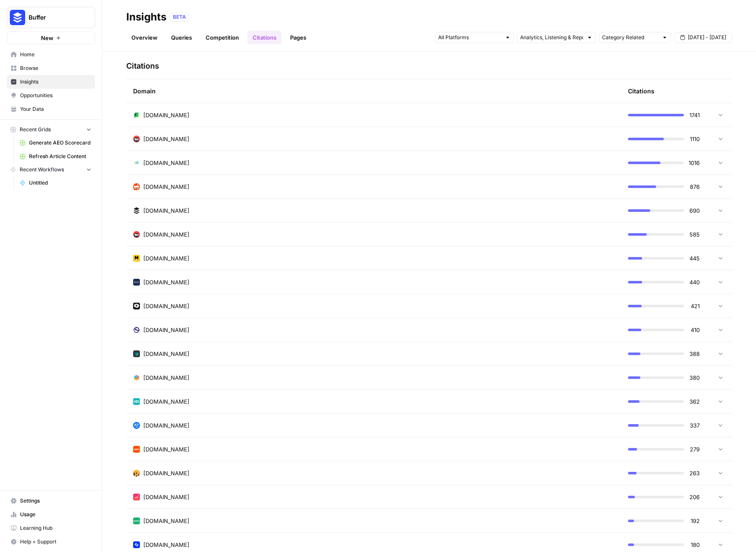 Image resolution: width=756 pixels, height=552 pixels. Describe the element at coordinates (137, 139) in the screenshot. I see `img: f9wdnuntjsproid7dd2wz27iuclw` at that location.